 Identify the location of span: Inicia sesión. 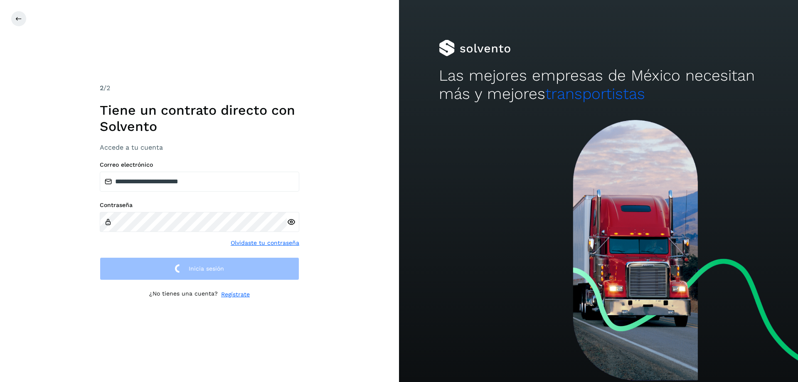
(206, 268).